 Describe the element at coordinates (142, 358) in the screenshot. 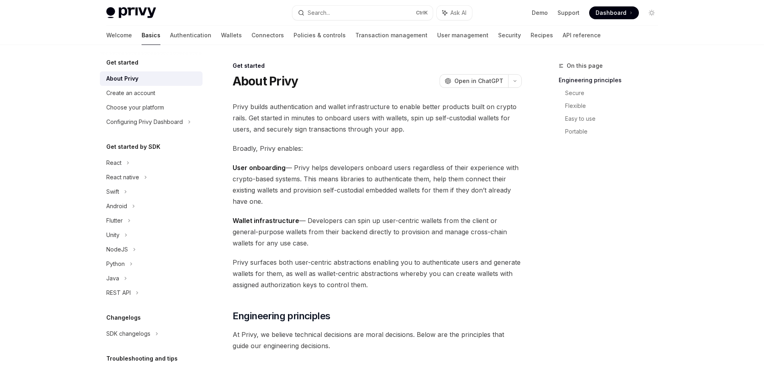

I see `h5: Troubleshooting and tips` at that location.